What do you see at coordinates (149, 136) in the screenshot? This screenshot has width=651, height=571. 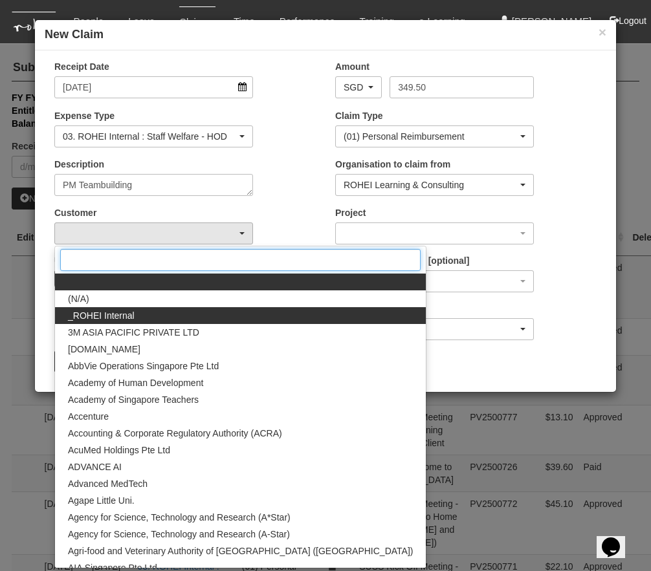 I see `div: 03. ROHEI Internal : Staff Welfare - HOD` at bounding box center [149, 136].